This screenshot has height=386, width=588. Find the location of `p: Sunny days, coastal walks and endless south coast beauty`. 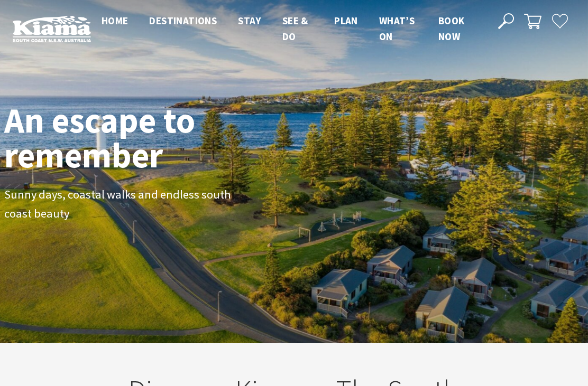

p: Sunny days, coastal walks and endless south coast beauty is located at coordinates (123, 205).